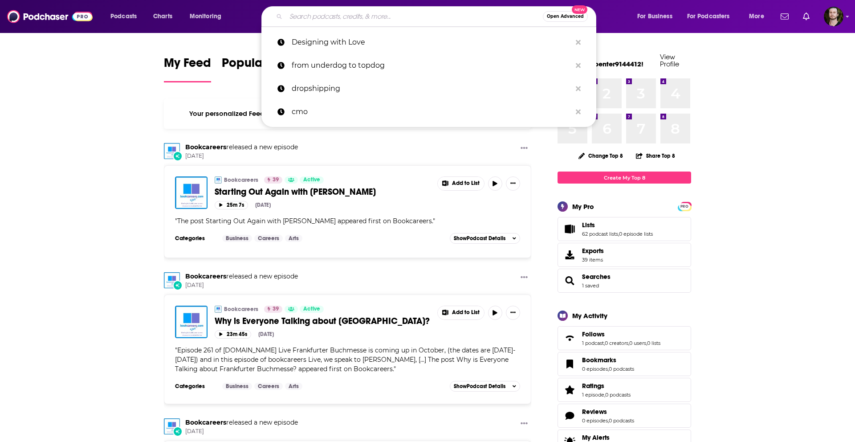 The width and height of the screenshot is (855, 442). What do you see at coordinates (570, 415) in the screenshot?
I see `a: Reviews` at bounding box center [570, 415].